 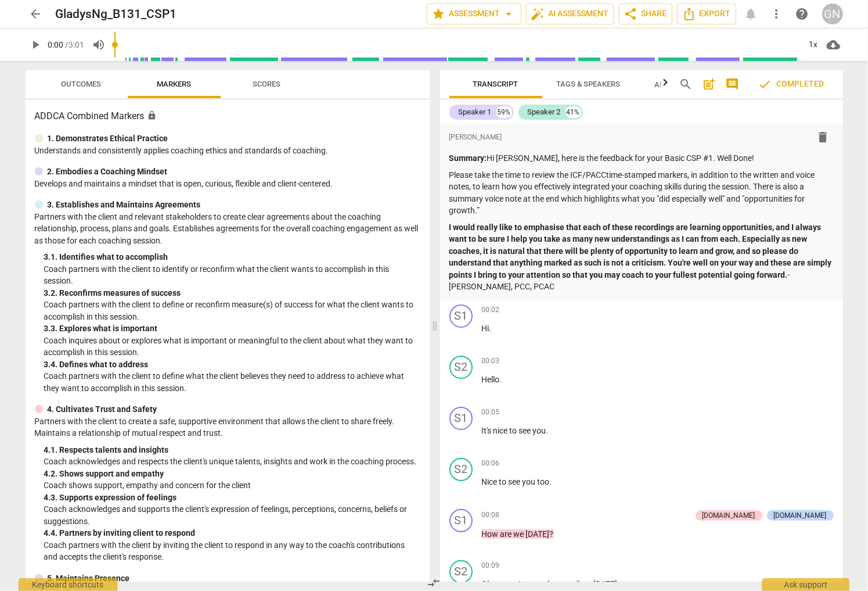 I want to click on span: 00:09, so click(x=490, y=566).